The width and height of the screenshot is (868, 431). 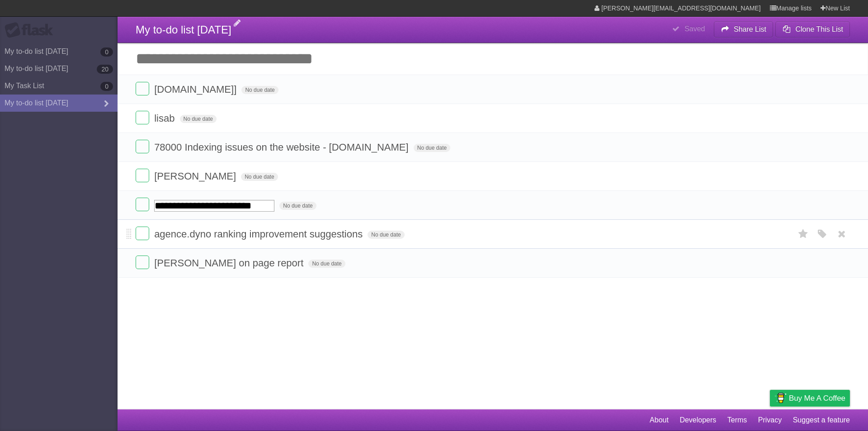 What do you see at coordinates (819, 29) in the screenshot?
I see `b: Clone This List` at bounding box center [819, 29].